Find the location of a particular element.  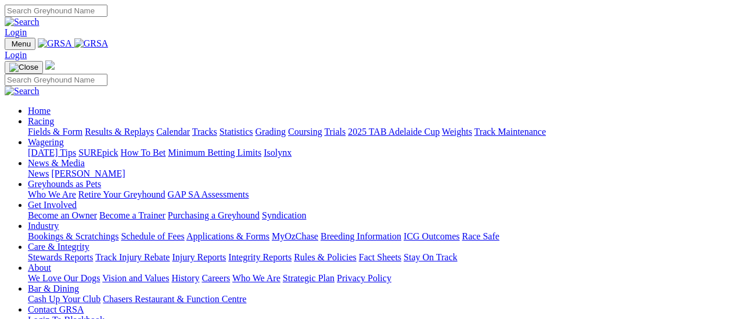

img: logo-grsa-white.png is located at coordinates (50, 65).